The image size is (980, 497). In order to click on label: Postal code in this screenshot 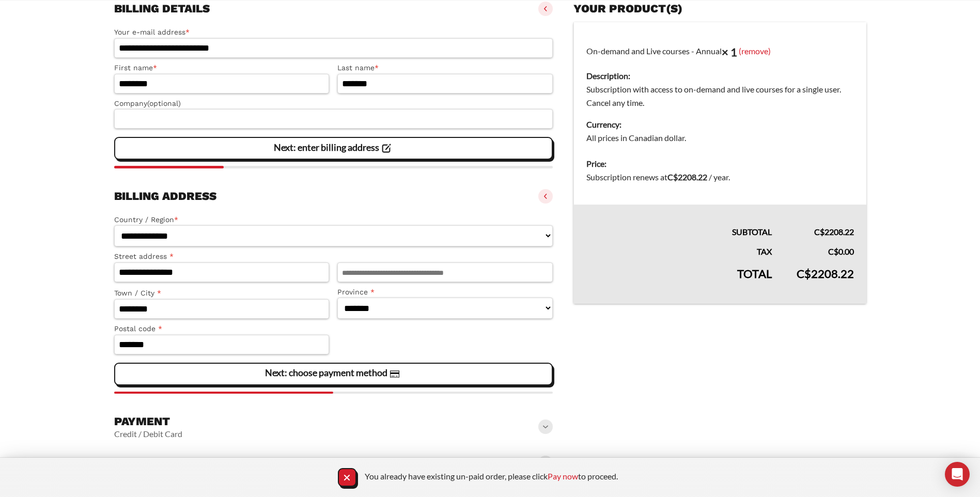, I will do `click(222, 328)`.